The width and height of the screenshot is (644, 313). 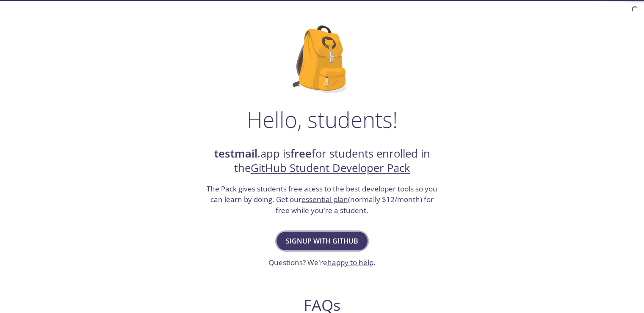 What do you see at coordinates (322, 60) in the screenshot?
I see `img: github-student-backpack.png` at bounding box center [322, 60].